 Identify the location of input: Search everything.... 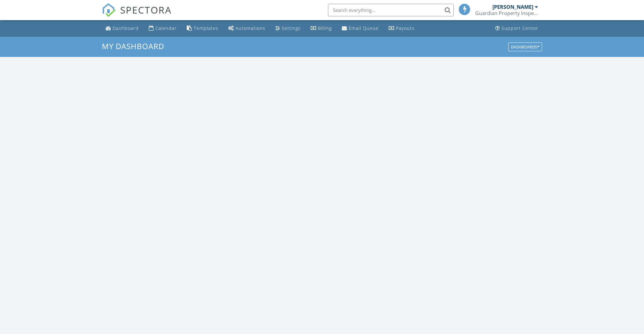
(391, 10).